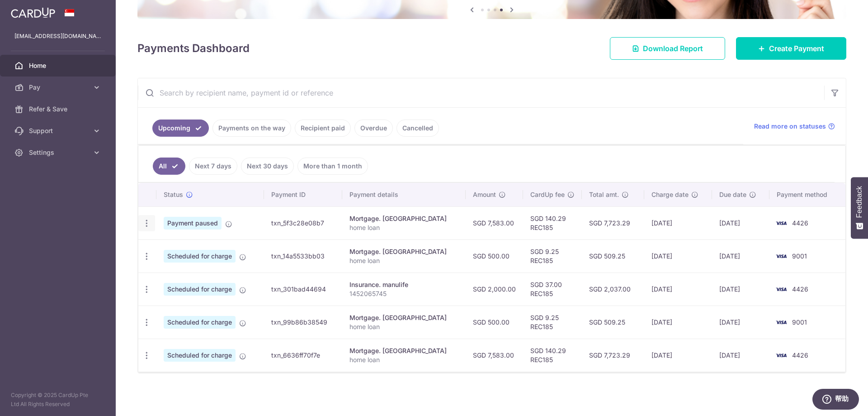  Describe the element at coordinates (173, 195) in the screenshot. I see `span: Status` at that location.